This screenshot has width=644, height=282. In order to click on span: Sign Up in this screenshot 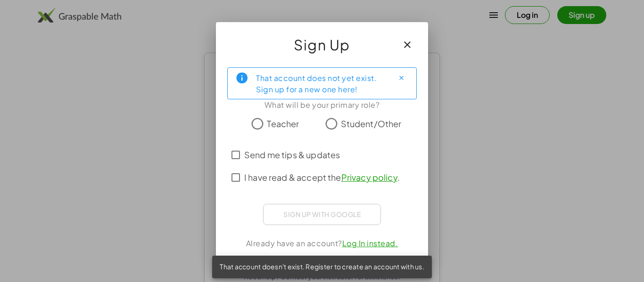, I will do `click(322, 45)`.